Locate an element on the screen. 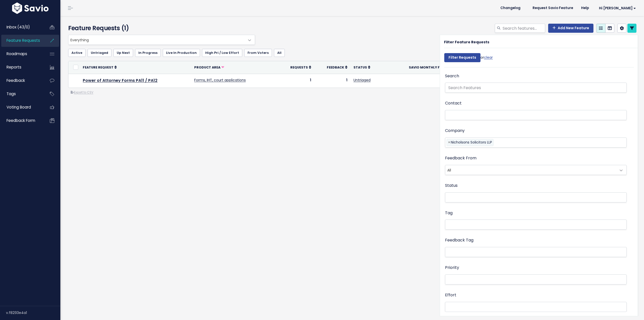  span: Product Area is located at coordinates (207, 67).